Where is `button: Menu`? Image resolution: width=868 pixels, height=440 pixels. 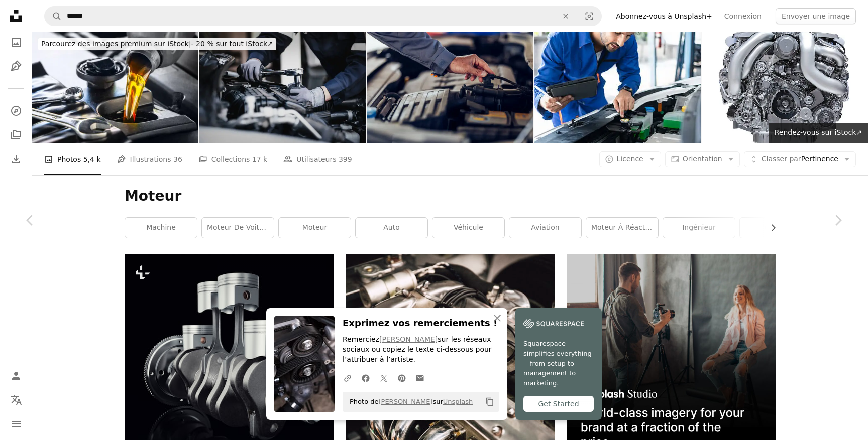 button: Menu is located at coordinates (16, 424).